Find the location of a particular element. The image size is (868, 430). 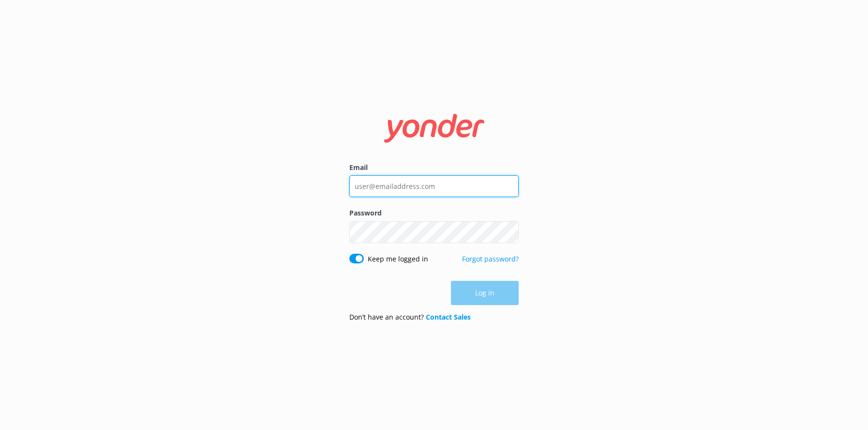

input: user@emailaddress.com is located at coordinates (434, 186).